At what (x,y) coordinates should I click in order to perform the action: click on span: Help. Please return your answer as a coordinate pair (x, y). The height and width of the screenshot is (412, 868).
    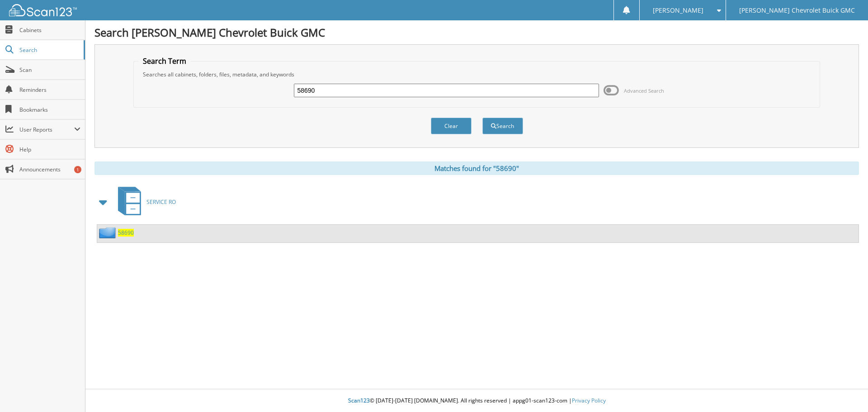
    Looking at the image, I should click on (50, 149).